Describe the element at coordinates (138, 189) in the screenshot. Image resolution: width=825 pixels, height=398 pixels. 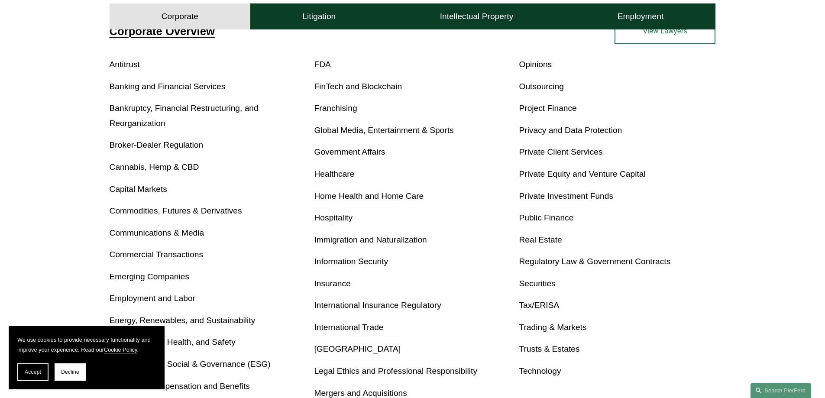
I see `a: Capital Markets` at that location.